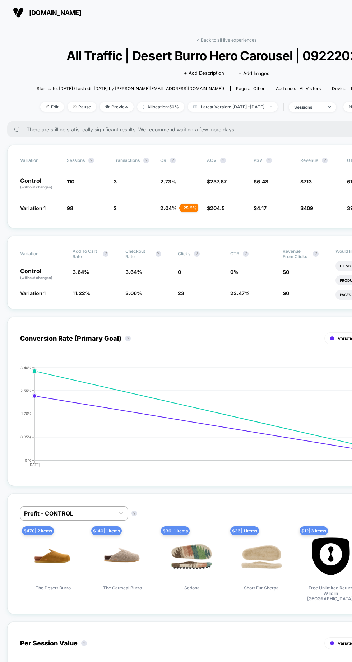 The height and width of the screenshot is (662, 352). What do you see at coordinates (122, 557) in the screenshot?
I see `img: The Oatmeal Burro` at bounding box center [122, 557].